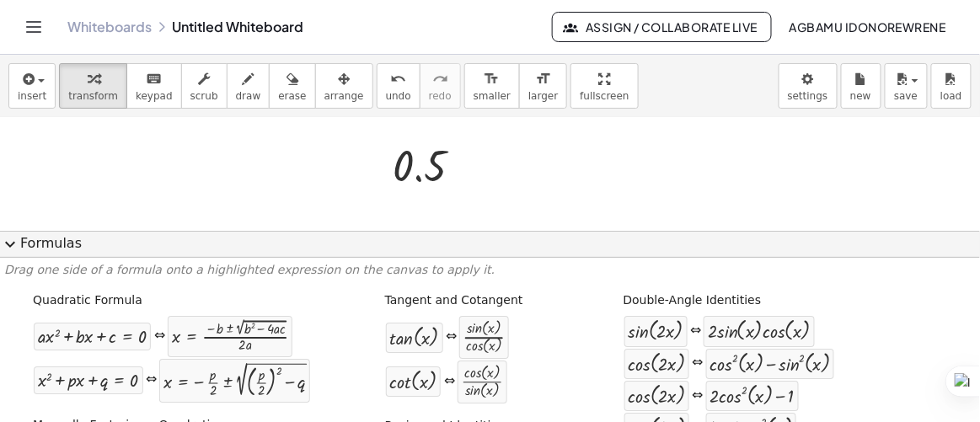 The width and height of the screenshot is (980, 422). What do you see at coordinates (490, 271) in the screenshot?
I see `p: Drag one side of a formula onto a highlighted expression on the canvas to apply it.` at bounding box center [490, 271].